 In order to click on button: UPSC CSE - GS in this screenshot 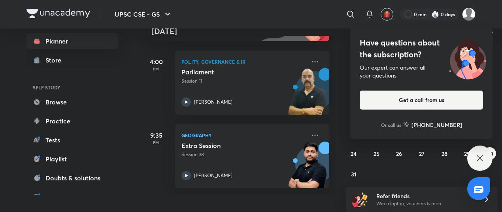, I will do `click(143, 14)`.